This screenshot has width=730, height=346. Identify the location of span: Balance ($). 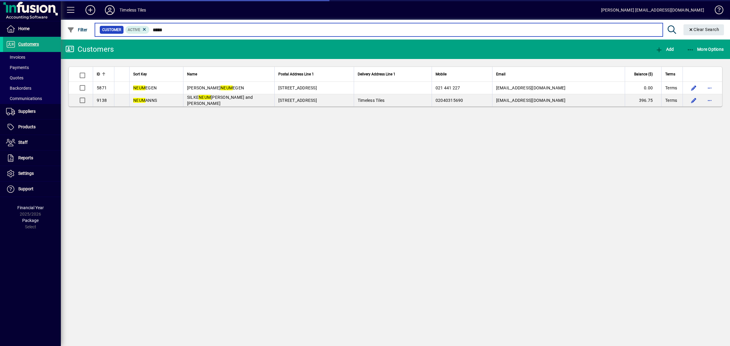
(643, 74).